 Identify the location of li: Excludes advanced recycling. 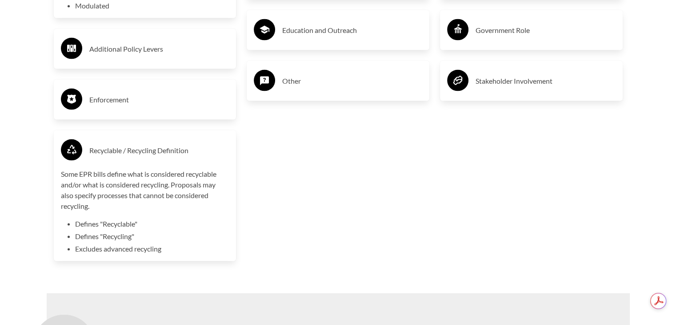
(152, 249).